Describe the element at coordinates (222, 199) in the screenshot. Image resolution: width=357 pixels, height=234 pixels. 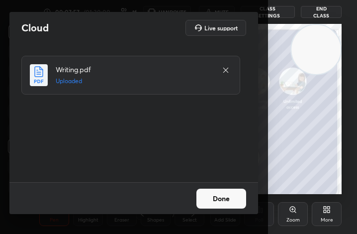
I see `button: Done` at that location.